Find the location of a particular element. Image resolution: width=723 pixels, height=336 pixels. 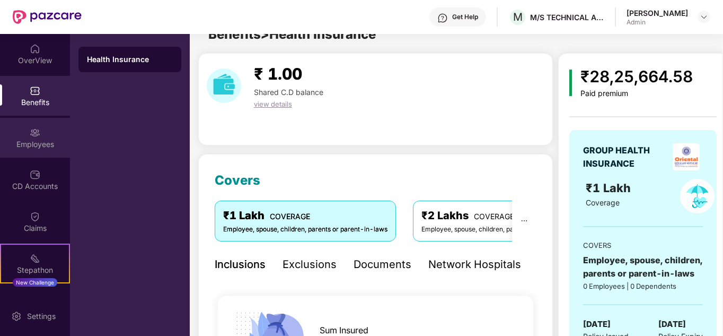

div: Settings is located at coordinates (41, 316).